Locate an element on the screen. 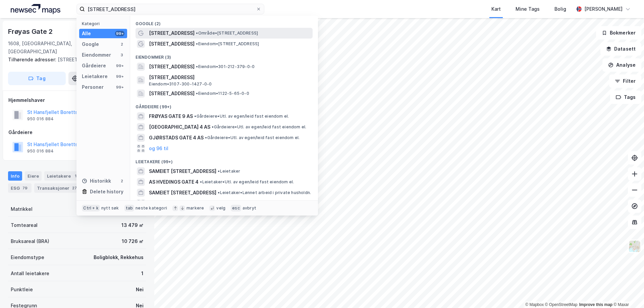  button: Tag is located at coordinates (37, 79).